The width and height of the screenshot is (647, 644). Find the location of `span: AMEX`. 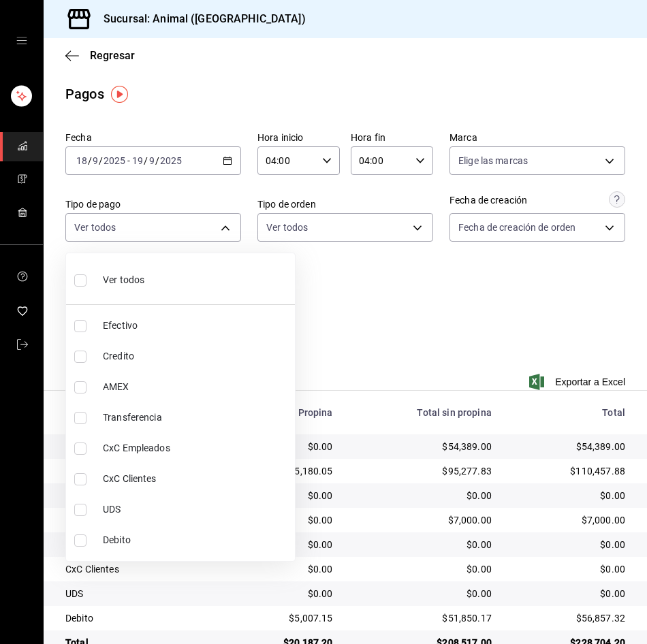

span: AMEX is located at coordinates (196, 387).